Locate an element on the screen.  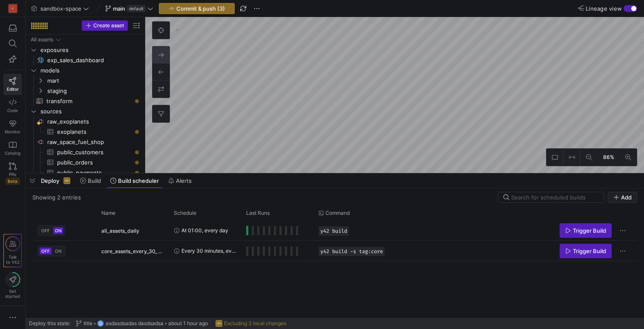
button: Commit & push (3) is located at coordinates (197, 9).